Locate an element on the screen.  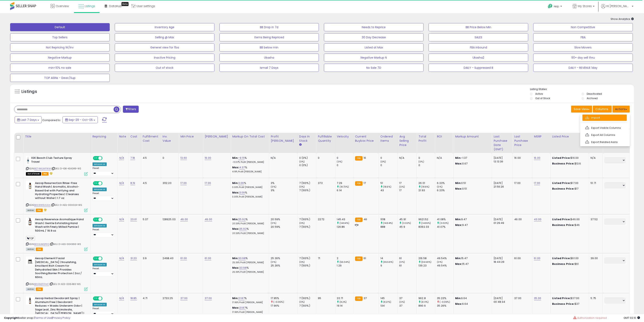
span: 61 is located at coordinates (365, 258).